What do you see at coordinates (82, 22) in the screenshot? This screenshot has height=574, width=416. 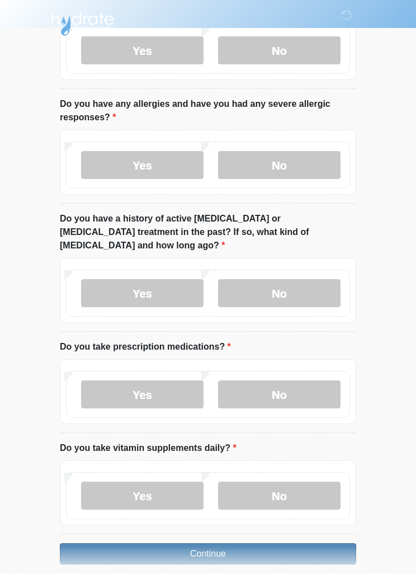 I see `img: Hydrate IV Bar - Scottsdale Logo` at bounding box center [82, 22].